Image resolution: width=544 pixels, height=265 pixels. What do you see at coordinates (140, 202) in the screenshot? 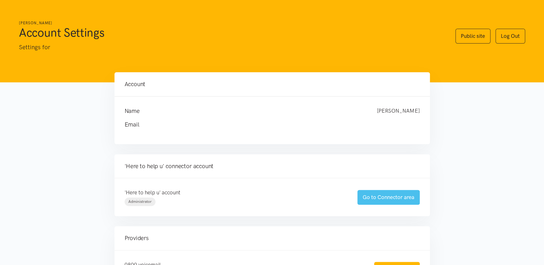
I see `span: Administrator` at bounding box center [140, 202].